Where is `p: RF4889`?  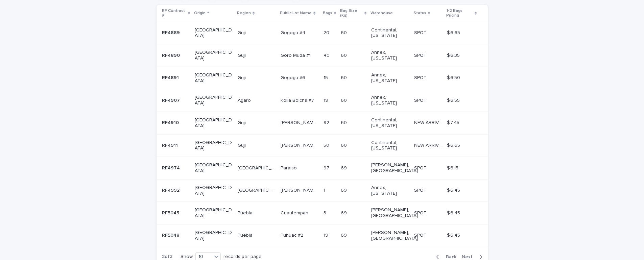 p: RF4889 is located at coordinates (172, 32).